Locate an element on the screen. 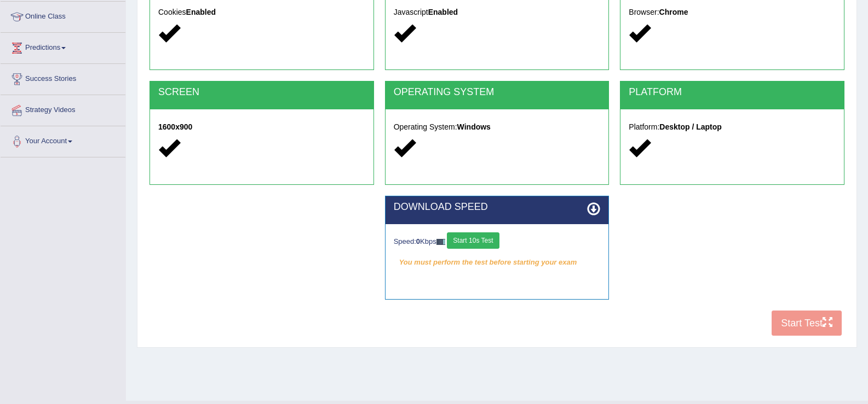  h5: Browser: is located at coordinates (732, 12).